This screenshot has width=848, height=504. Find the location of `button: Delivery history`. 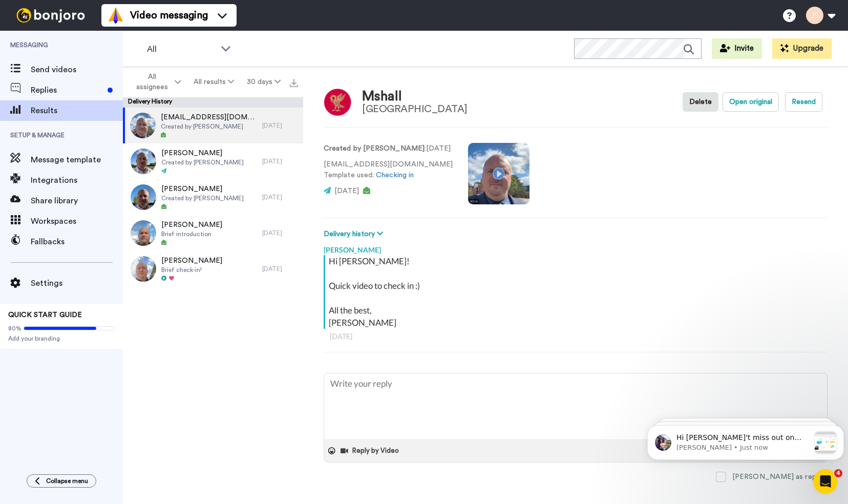

button: Delivery history is located at coordinates (355, 234).